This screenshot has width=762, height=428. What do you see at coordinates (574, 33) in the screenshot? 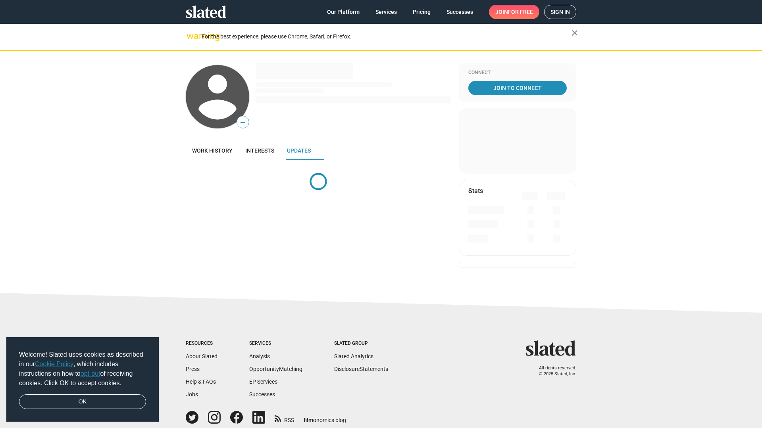
I see `mat-icon: close` at bounding box center [574, 33].